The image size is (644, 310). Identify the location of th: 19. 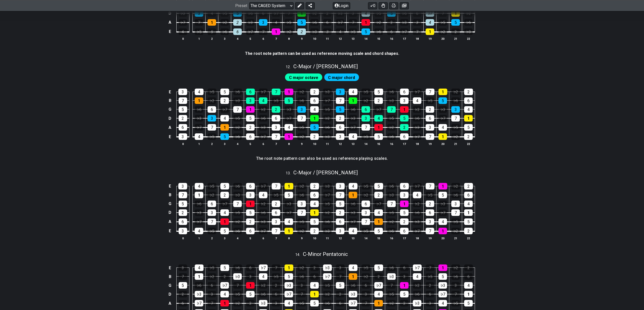
(430, 143).